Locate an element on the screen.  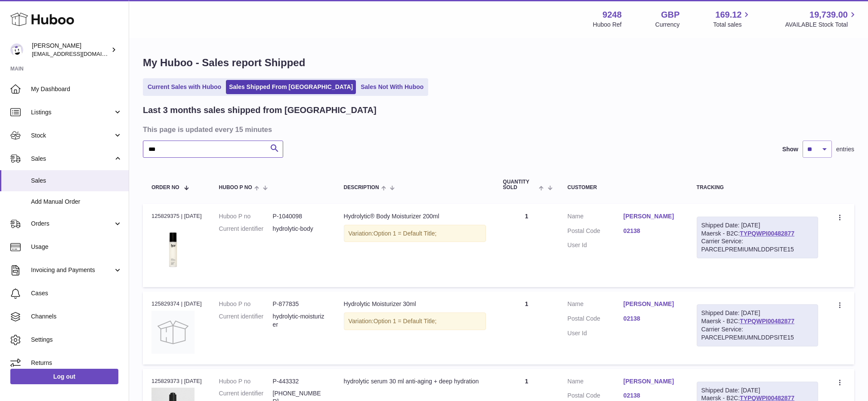
dd: P-877835 is located at coordinates (299, 304).